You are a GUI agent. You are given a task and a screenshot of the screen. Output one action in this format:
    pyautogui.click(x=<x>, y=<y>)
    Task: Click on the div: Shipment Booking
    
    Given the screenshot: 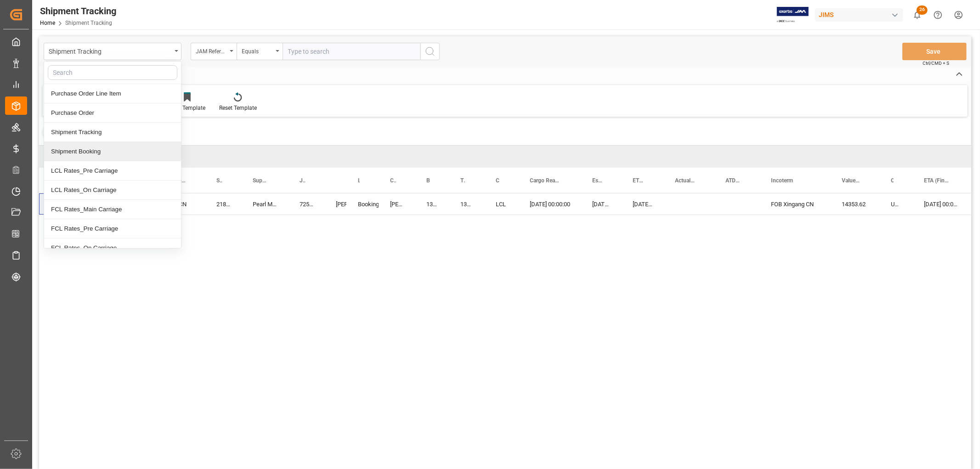 What is the action you would take?
    pyautogui.click(x=113, y=152)
    